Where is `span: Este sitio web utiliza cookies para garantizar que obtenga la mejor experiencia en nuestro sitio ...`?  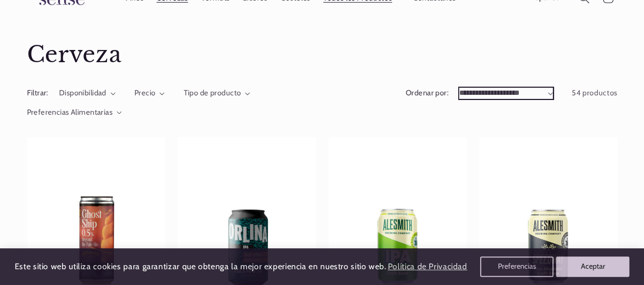 span: Este sitio web utiliza cookies para garantizar que obtenga la mejor experiencia en nuestro sitio ... is located at coordinates (201, 266).